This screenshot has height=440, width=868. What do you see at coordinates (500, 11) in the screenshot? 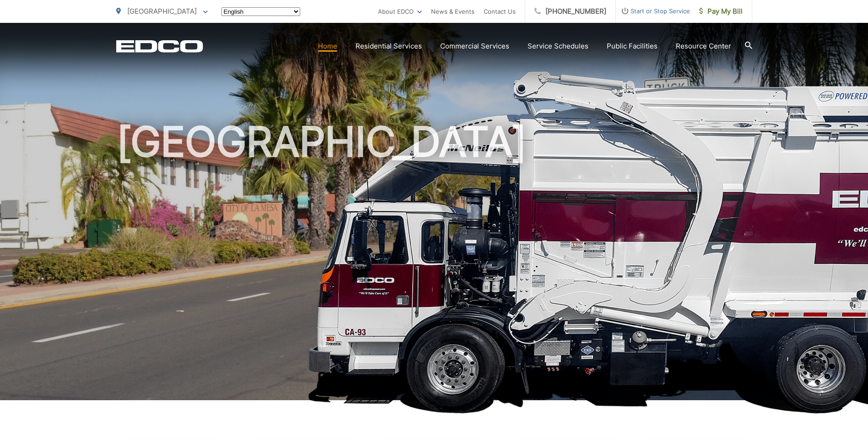
I see `a: Contact Us` at bounding box center [500, 11].